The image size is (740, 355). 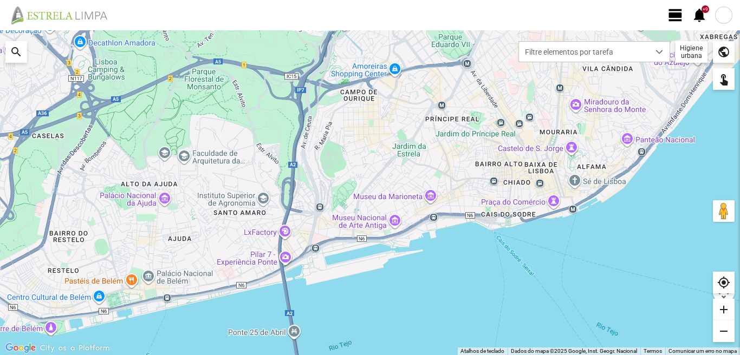 I want to click on button: Atalhos de teclado, so click(x=482, y=352).